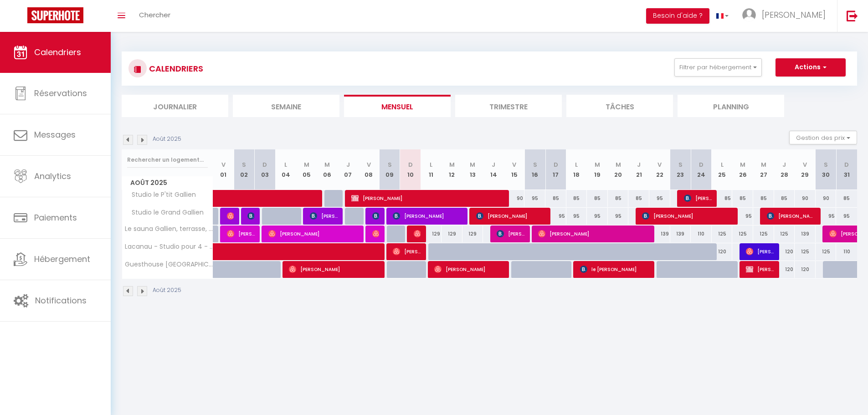  I want to click on th: 05, so click(307, 169).